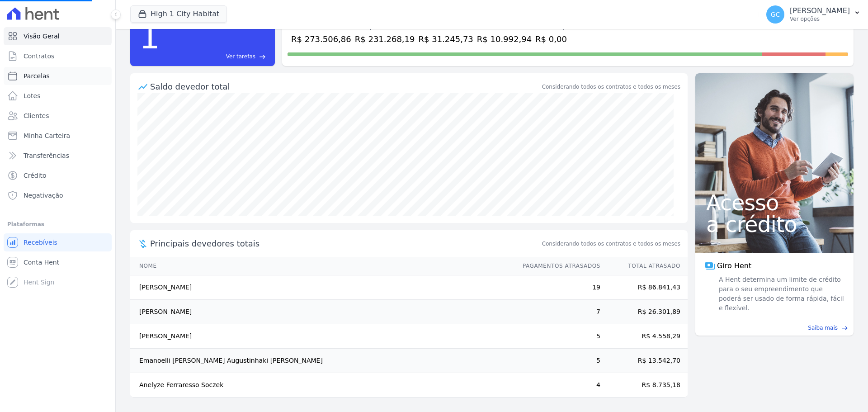 Image resolution: width=868 pixels, height=412 pixels. What do you see at coordinates (446, 39) in the screenshot?
I see `div: R$ 31.245,73` at bounding box center [446, 39].